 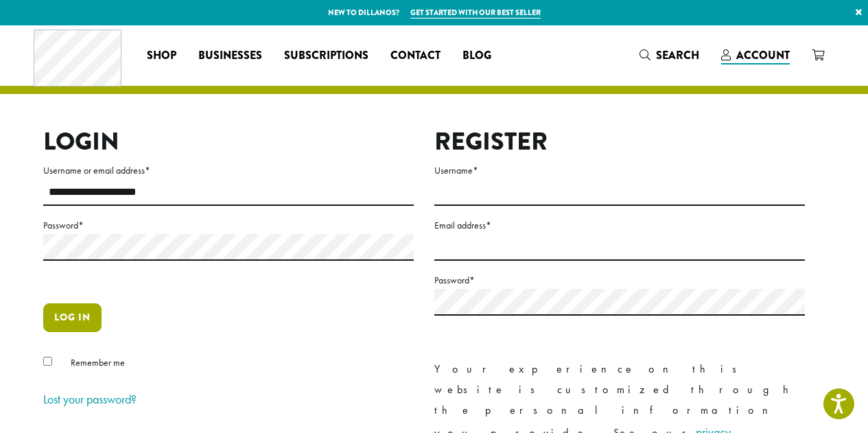 I want to click on a: Lost your password?, so click(x=90, y=398).